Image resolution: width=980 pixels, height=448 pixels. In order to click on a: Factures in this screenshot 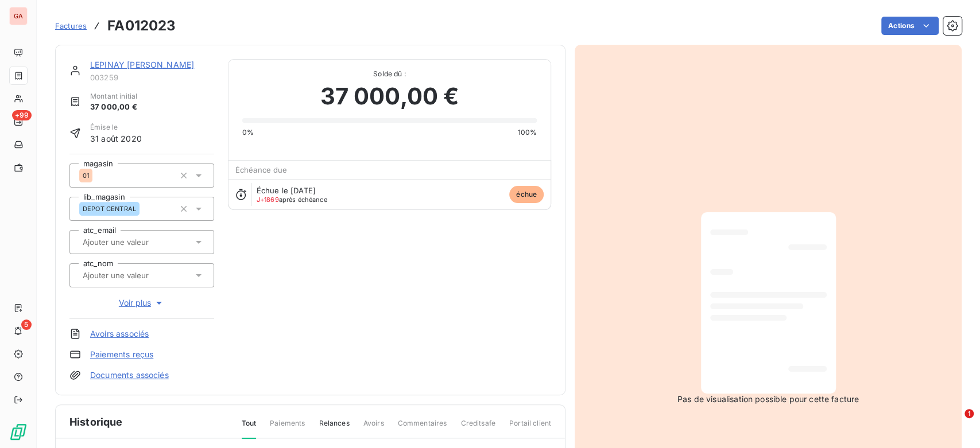, I will do `click(71, 26)`.